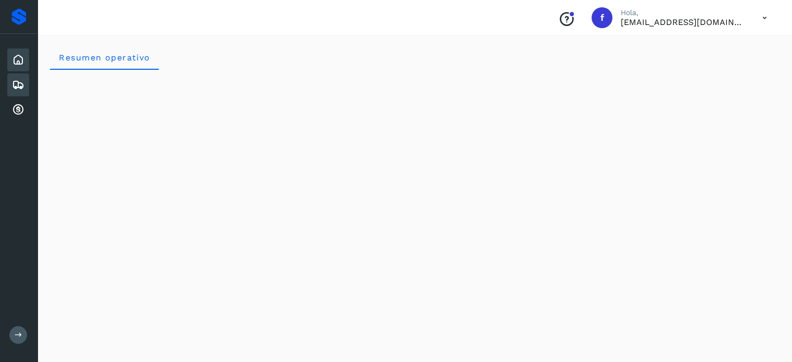 The image size is (792, 362). I want to click on p: fyc3@mexamerik.com, so click(683, 22).